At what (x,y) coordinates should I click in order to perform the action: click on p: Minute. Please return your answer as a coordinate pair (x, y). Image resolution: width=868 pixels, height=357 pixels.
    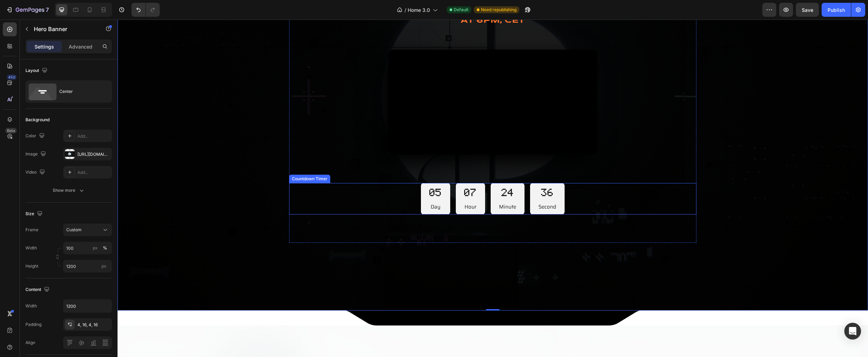
    Looking at the image, I should click on (390, 188).